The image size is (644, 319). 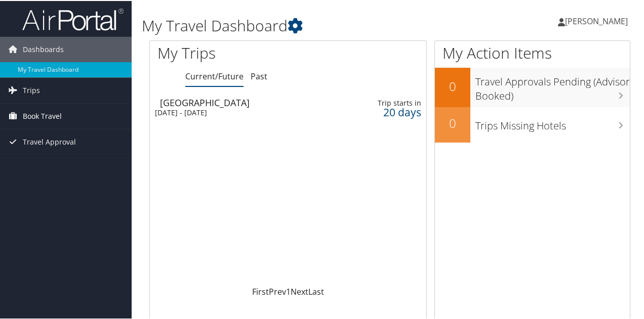 What do you see at coordinates (259, 76) in the screenshot?
I see `a: Past` at bounding box center [259, 76].